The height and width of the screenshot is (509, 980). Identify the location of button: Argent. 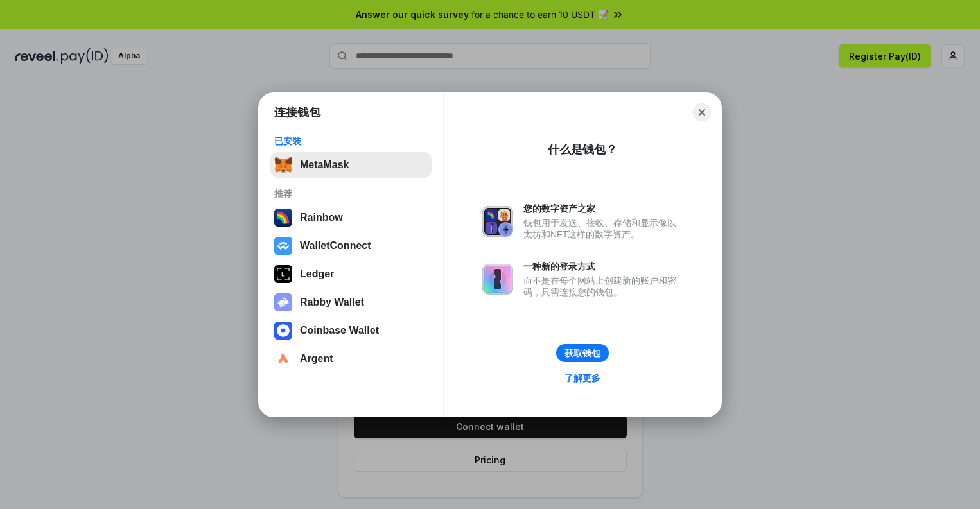
(350, 359).